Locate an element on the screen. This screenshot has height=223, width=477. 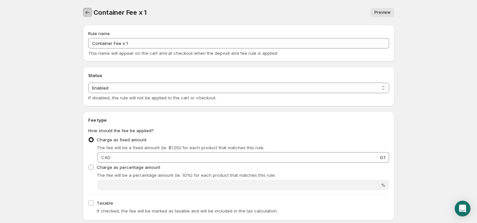
span: Rule name is located at coordinates (99, 33).